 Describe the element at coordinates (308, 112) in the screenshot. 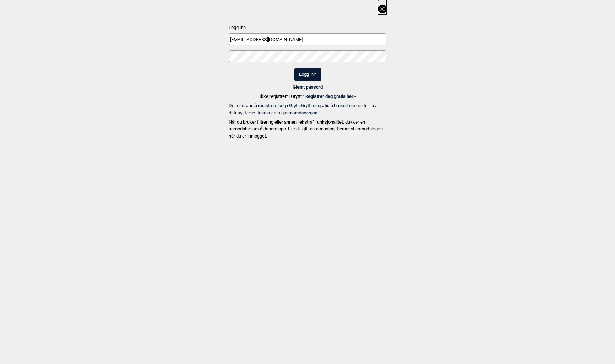

I see `b: donasjon` at that location.